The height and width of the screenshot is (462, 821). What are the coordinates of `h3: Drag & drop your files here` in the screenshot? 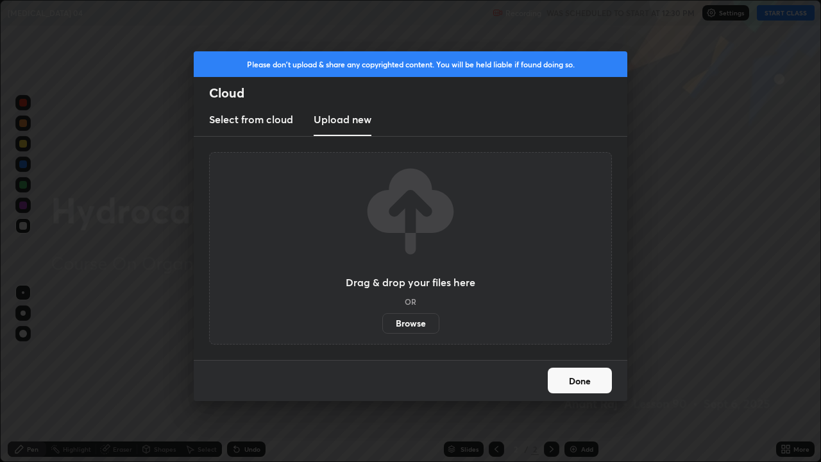 It's located at (410, 282).